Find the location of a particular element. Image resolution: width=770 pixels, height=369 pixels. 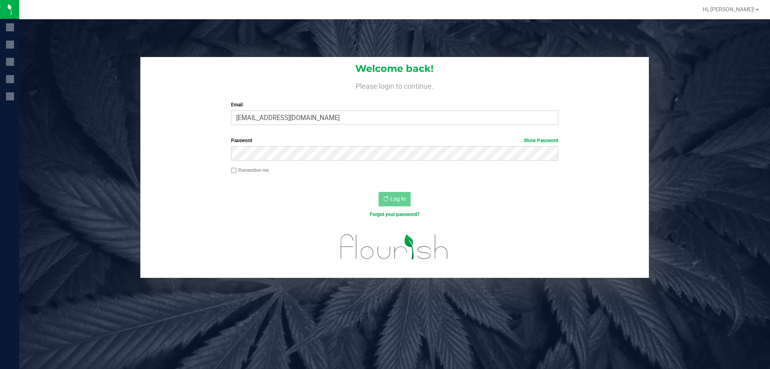

h1: Welcome back! is located at coordinates (395, 69).